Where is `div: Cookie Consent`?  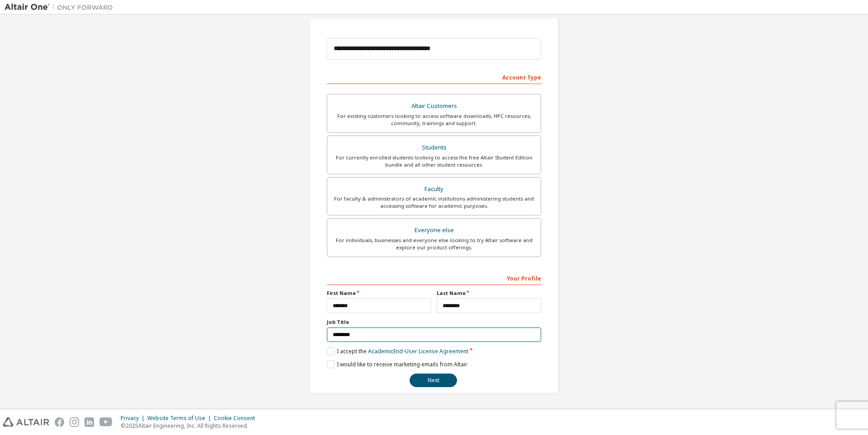 div: Cookie Consent is located at coordinates (237, 418).